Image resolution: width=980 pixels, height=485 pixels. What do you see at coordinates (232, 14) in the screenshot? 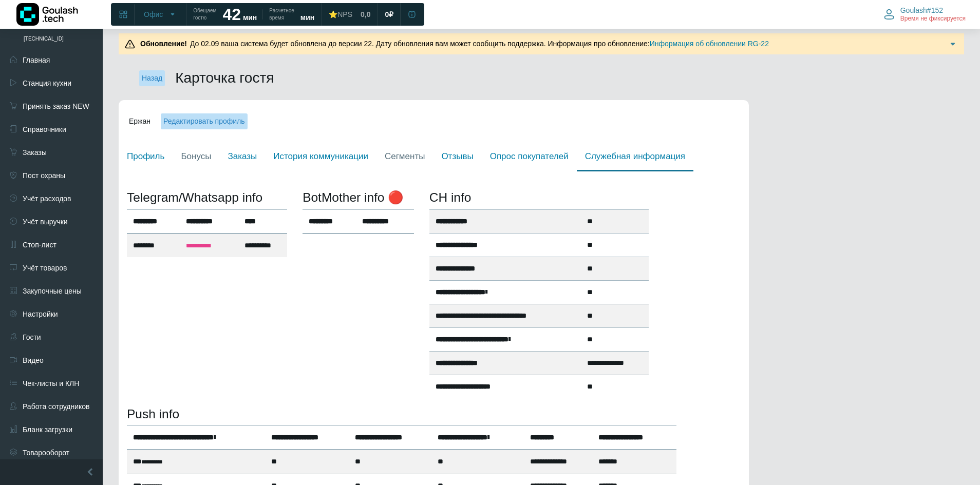
I see `strong: 42` at bounding box center [232, 14].